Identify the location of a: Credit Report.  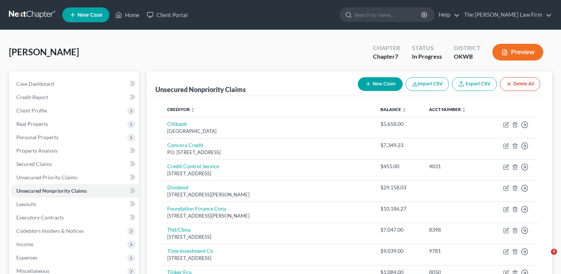
(75, 97).